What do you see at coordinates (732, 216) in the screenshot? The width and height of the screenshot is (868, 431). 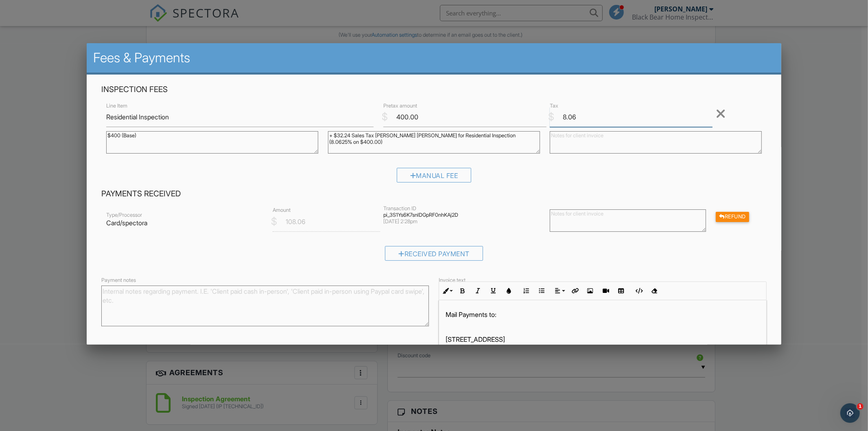 I see `a: Refund` at bounding box center [732, 216].